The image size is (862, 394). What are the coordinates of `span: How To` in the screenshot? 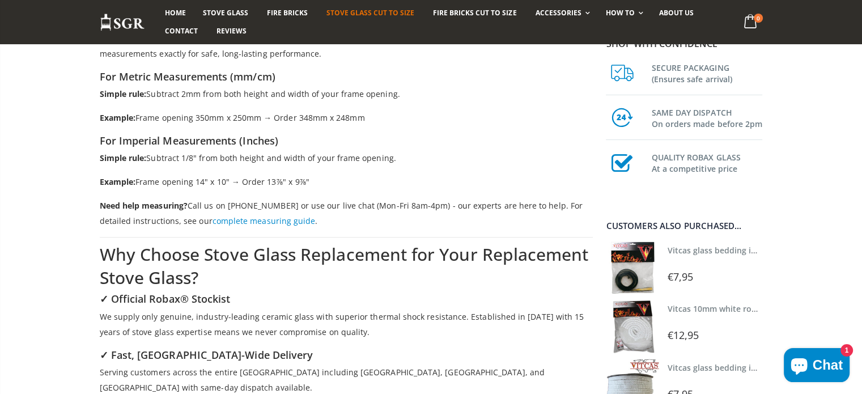 It's located at (620, 12).